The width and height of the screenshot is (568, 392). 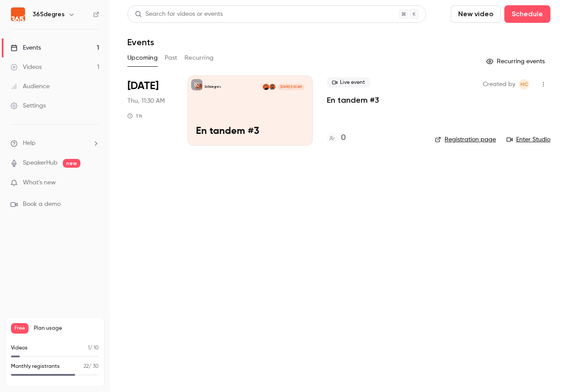 I want to click on div: Audience, so click(x=30, y=87).